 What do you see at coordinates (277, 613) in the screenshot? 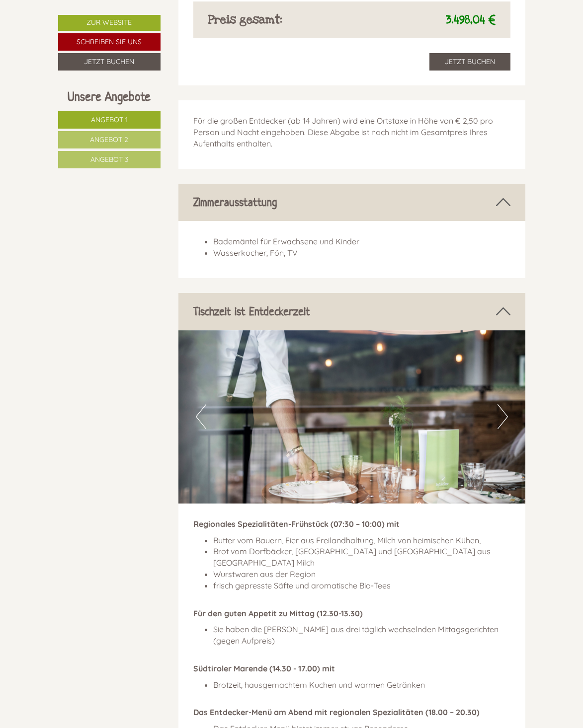
I see `strong: Für den guten Appetit zu Mittag (12.30-13.30)` at bounding box center [277, 613].